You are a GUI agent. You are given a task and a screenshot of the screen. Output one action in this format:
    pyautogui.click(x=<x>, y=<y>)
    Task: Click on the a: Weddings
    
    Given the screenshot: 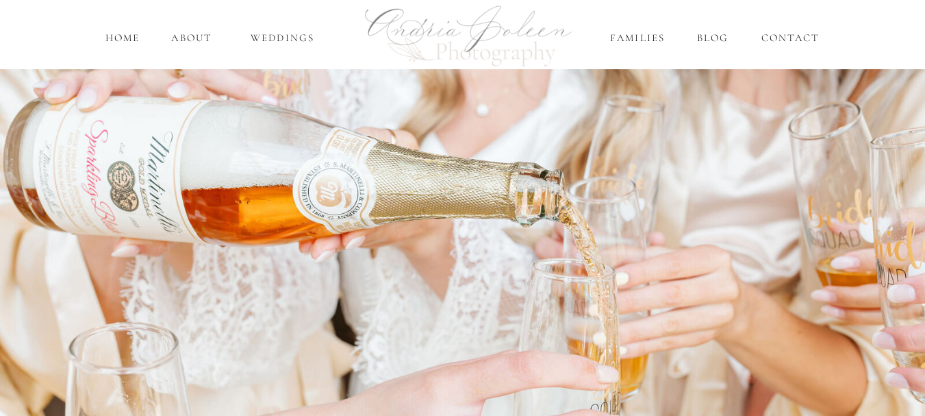 What is the action you would take?
    pyautogui.click(x=283, y=38)
    